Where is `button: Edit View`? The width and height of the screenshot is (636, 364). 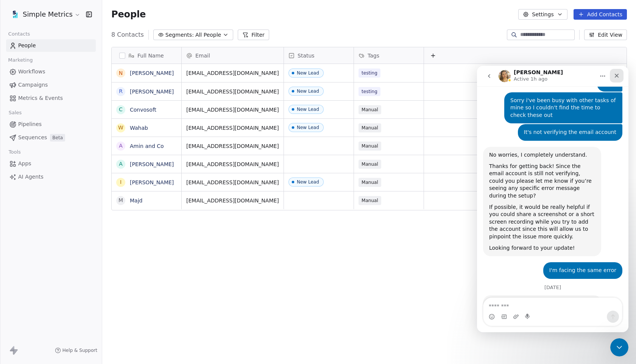 button: Edit View is located at coordinates (605, 35).